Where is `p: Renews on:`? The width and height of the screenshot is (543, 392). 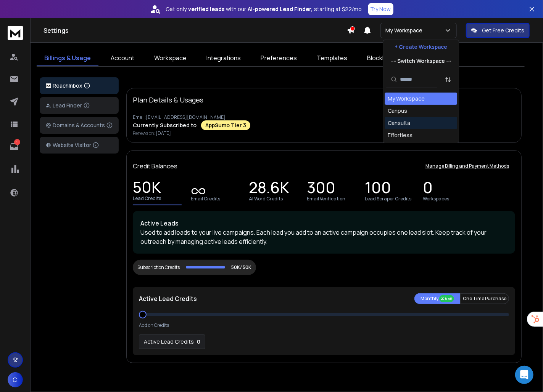 p: Renews on: is located at coordinates (324, 133).